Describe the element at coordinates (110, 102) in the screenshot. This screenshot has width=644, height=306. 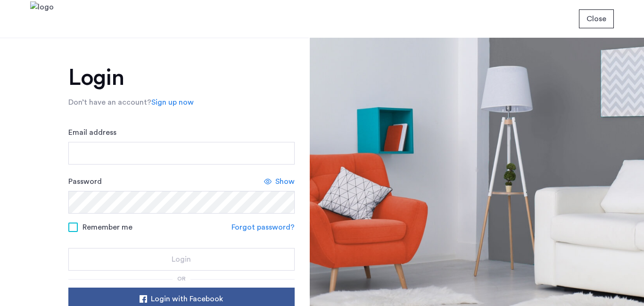
I see `span: Don’t have an account?` at that location.